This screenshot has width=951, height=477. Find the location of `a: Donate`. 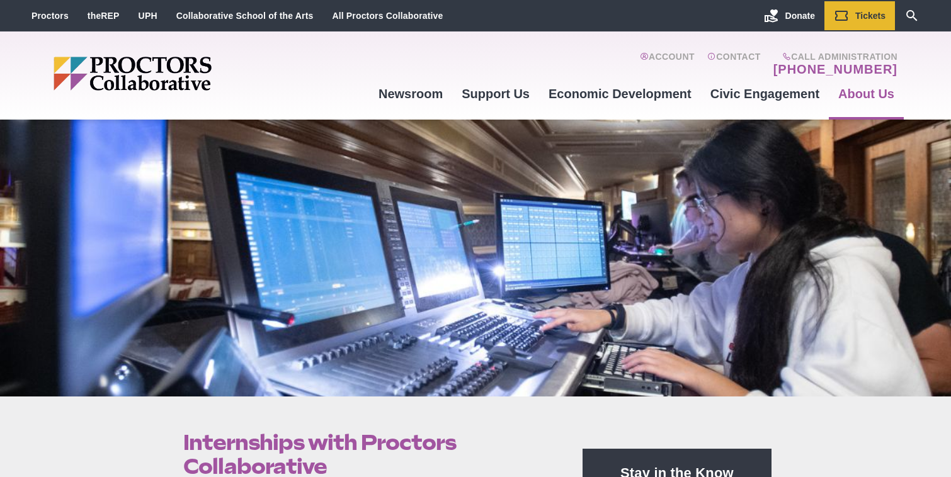

a: Donate is located at coordinates (789, 16).